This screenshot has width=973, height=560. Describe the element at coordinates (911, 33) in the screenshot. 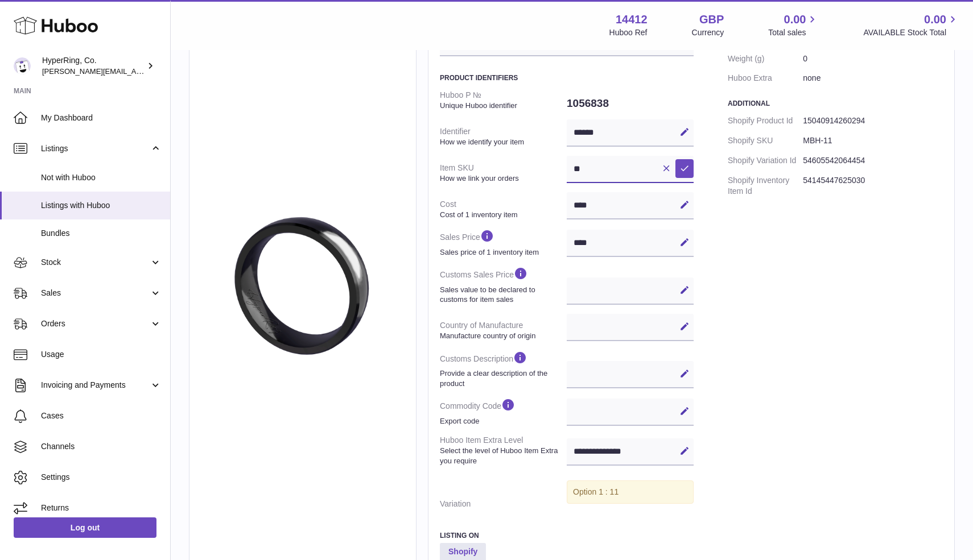

I see `span: AVAILABLE Stock Total` at that location.